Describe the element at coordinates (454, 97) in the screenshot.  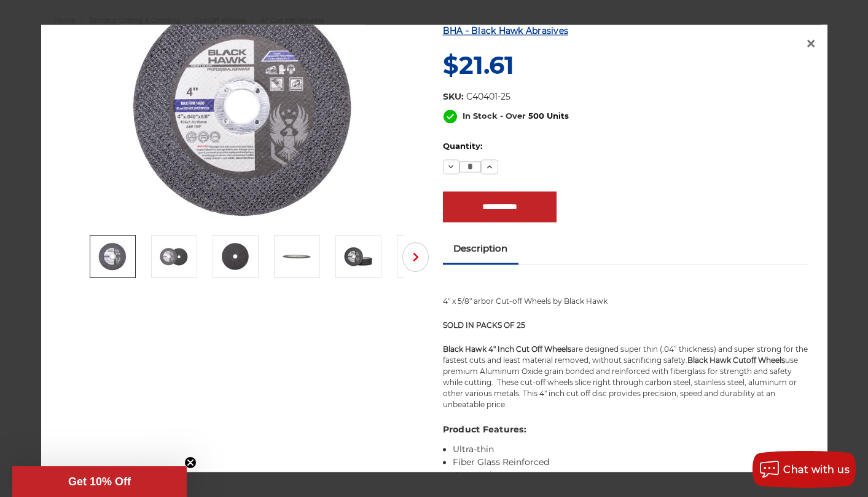
I see `dt: SKU:` at that location.